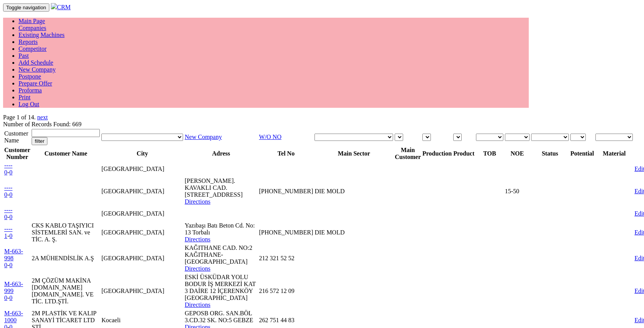 The height and width of the screenshot is (328, 644). What do you see at coordinates (221, 233) in the screenshot?
I see `td: Yazıbaşı Batı Beton Cd. No: 13 Torbalı` at bounding box center [221, 233].